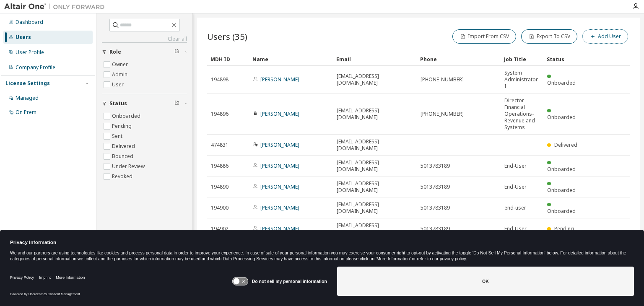 The height and width of the screenshot is (306, 644). I want to click on label: Bounced, so click(123, 156).